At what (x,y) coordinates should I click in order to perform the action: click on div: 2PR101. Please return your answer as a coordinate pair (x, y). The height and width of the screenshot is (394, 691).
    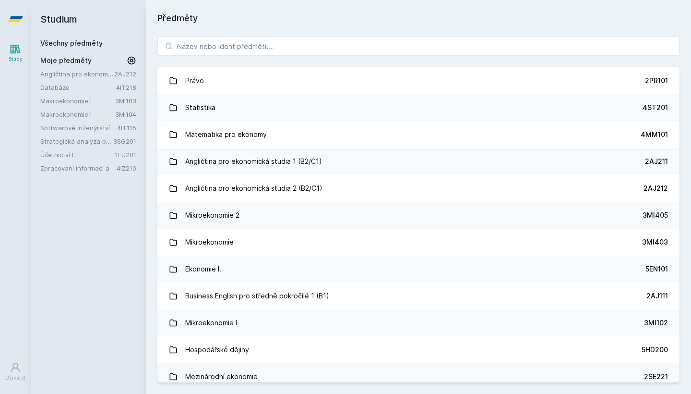
    Looking at the image, I should click on (657, 81).